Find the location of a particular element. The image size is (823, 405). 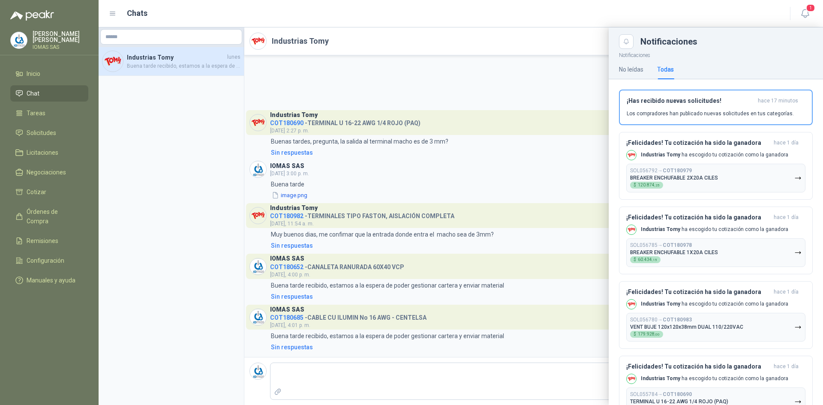

span: Manuales y ayuda is located at coordinates (51, 280).